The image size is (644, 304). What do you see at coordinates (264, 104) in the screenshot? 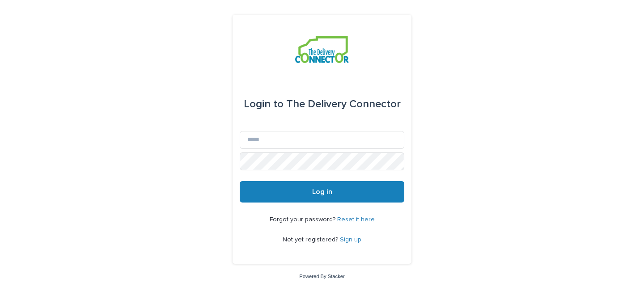
I see `span: Login to` at bounding box center [264, 104].